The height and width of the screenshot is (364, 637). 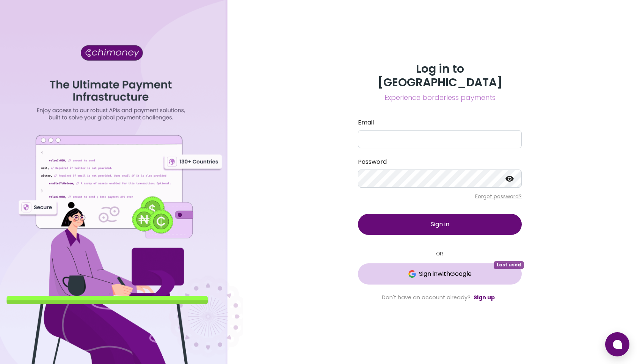 I want to click on p: Forgot password?, so click(x=440, y=197).